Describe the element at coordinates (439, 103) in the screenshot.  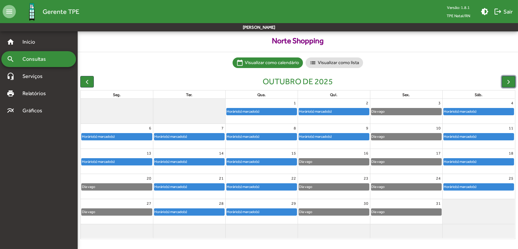
I see `a: 3 de outubro de 2025` at that location.